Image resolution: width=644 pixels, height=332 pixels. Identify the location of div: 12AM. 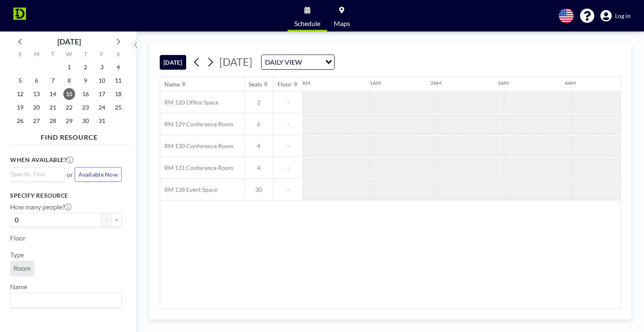
(303, 83).